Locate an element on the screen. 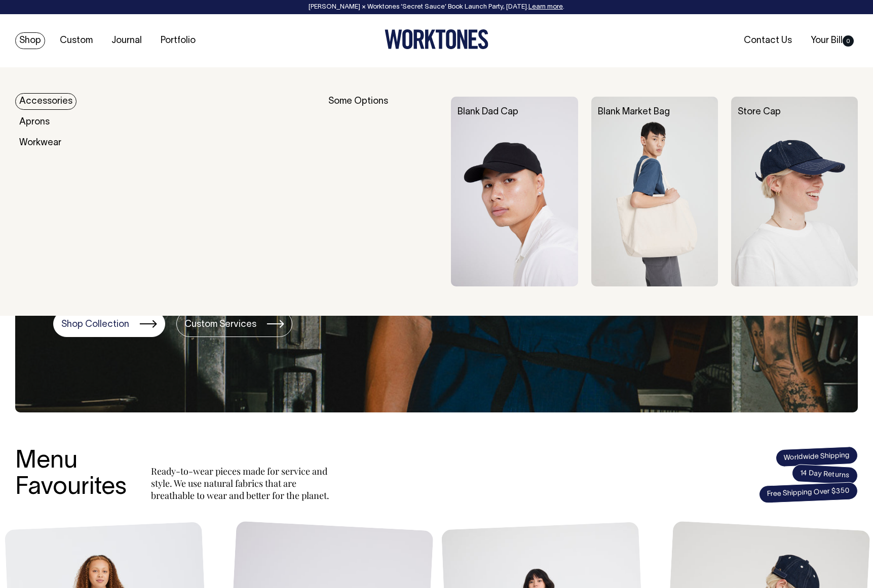 This screenshot has height=588, width=873. span: Worldwide Shipping is located at coordinates (816, 457).